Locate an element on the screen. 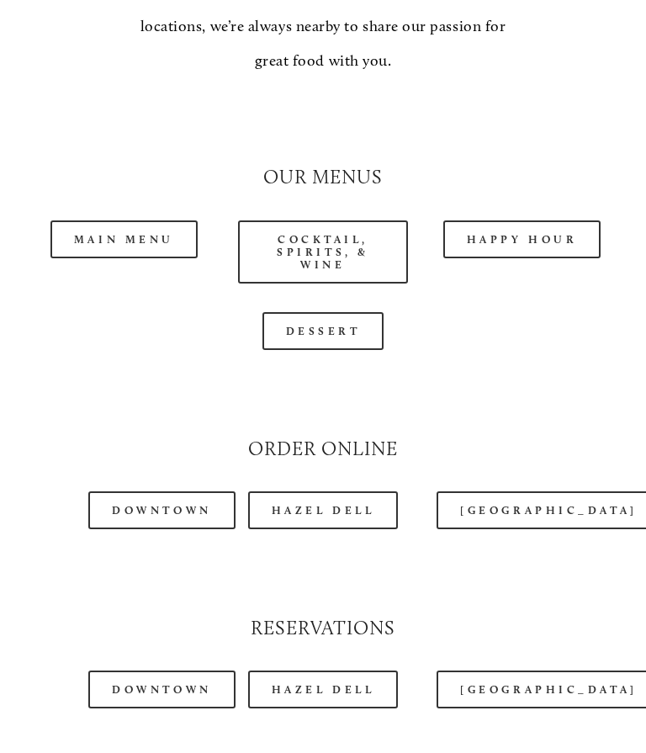 This screenshot has height=753, width=646. h2: Order Online is located at coordinates (323, 450).